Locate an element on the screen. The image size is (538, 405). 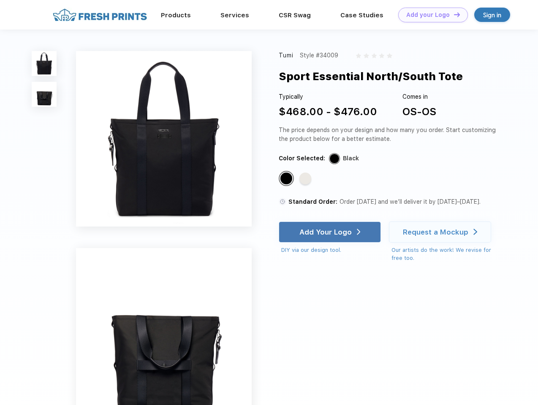
img: fo%20logo%202.webp is located at coordinates (100, 15).